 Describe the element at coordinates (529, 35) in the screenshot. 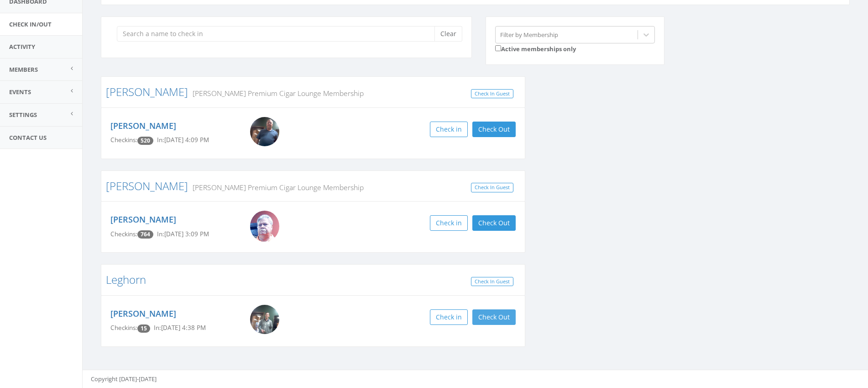

I see `div: Filter by Membership` at that location.